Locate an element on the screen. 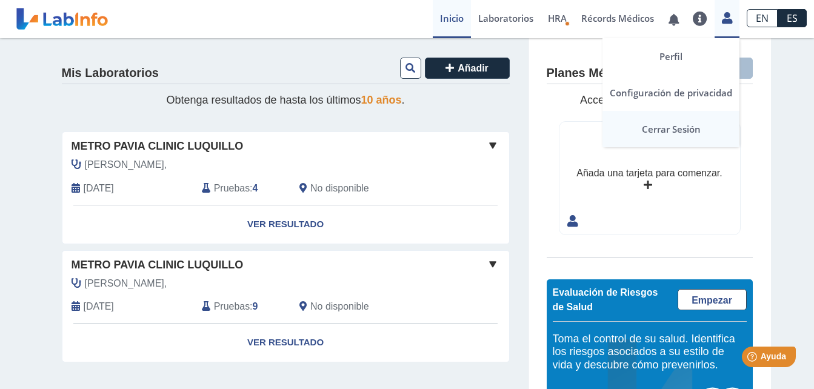 The image size is (814, 389). span: Ayuda is located at coordinates (67, 15).